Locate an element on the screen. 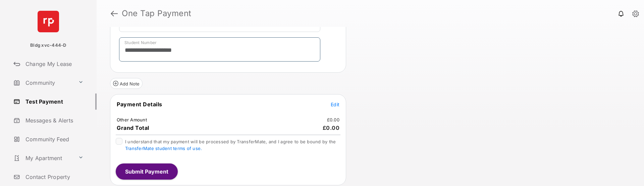 This screenshot has height=186, width=644. a: Test Payment is located at coordinates (54, 102).